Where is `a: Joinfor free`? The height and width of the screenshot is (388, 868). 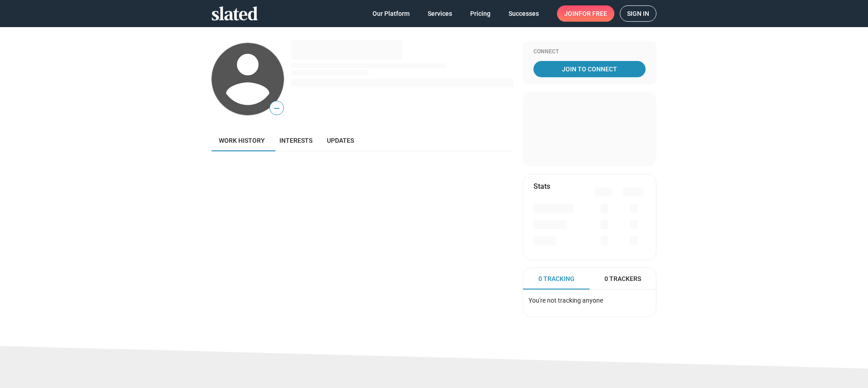
a: Joinfor free is located at coordinates (586, 13).